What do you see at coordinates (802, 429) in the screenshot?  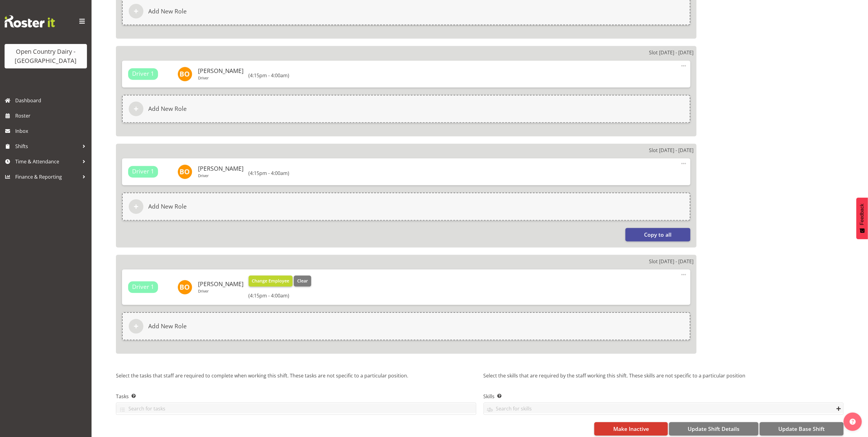 I see `button: Update Base Shift` at bounding box center [802, 429].